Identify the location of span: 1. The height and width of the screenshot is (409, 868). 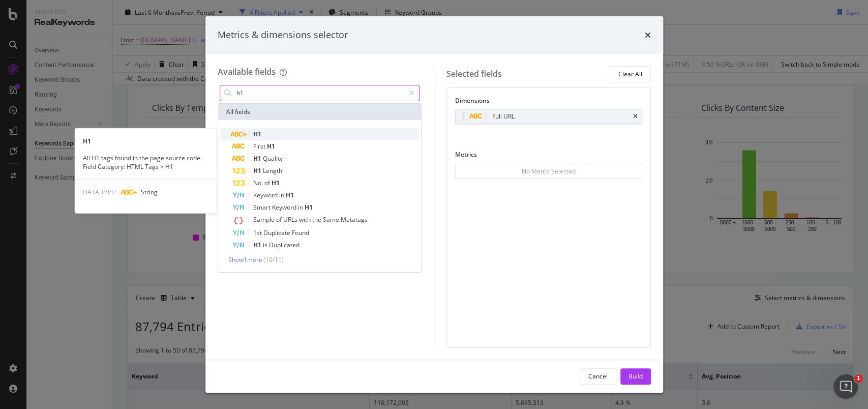
(858, 379).